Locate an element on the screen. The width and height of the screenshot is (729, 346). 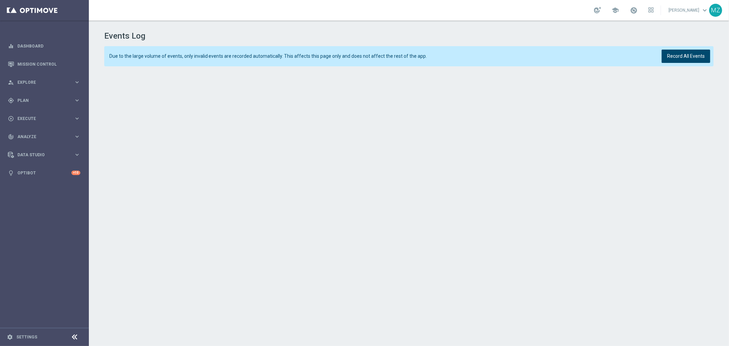
a: Settings is located at coordinates (27, 337).